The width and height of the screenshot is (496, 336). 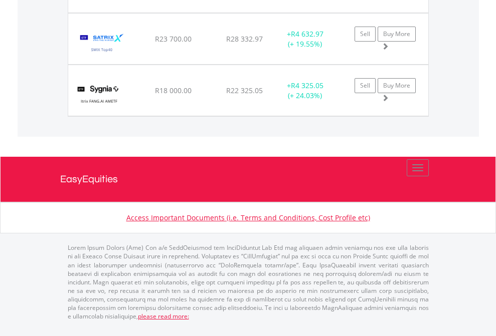 I want to click on span: R28 332.97, so click(x=244, y=39).